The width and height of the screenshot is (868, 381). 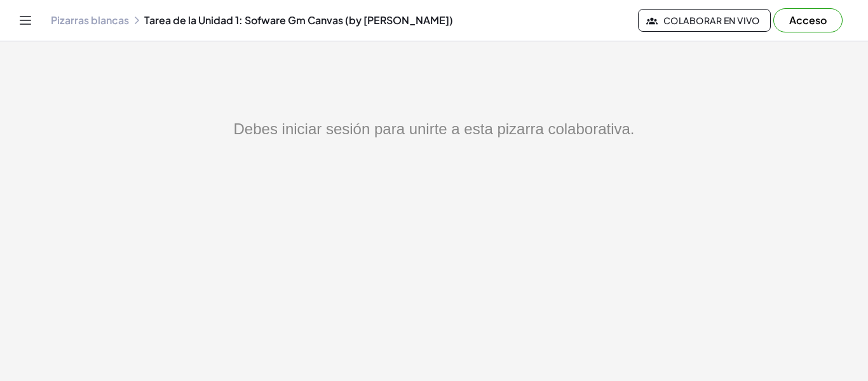 I want to click on button: Cambiar navegación, so click(x=26, y=21).